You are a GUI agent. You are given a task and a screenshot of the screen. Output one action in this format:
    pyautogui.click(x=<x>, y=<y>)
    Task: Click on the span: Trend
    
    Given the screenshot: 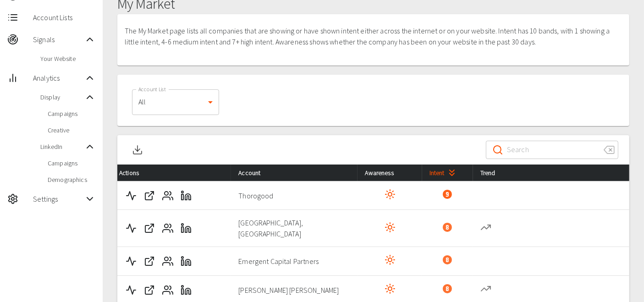 What is the action you would take?
    pyautogui.click(x=495, y=173)
    